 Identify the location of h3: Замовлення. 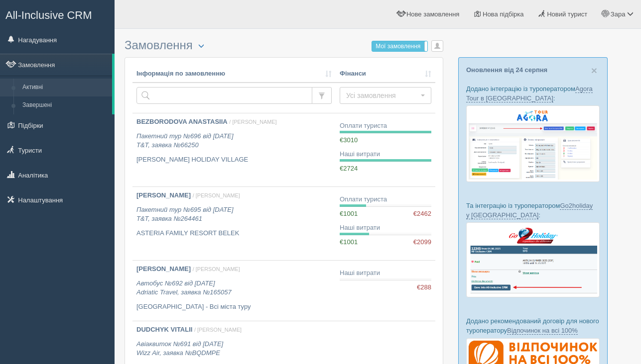
(284, 45).